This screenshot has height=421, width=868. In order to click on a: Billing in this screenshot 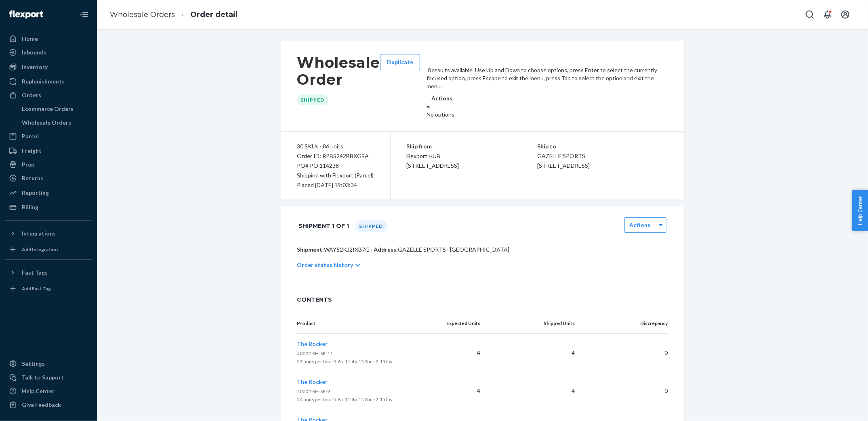, I will do `click(49, 208)`.